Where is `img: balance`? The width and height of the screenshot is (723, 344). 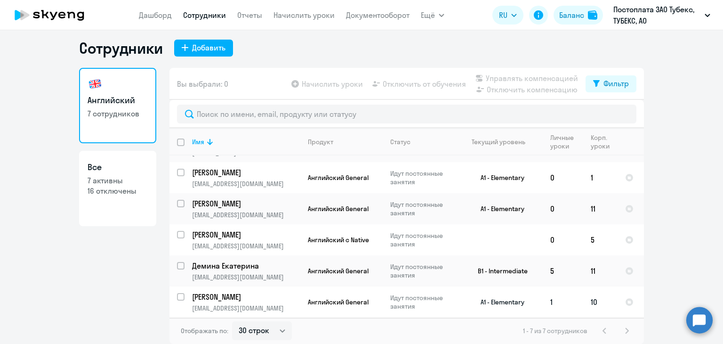
img: balance is located at coordinates (593, 15).